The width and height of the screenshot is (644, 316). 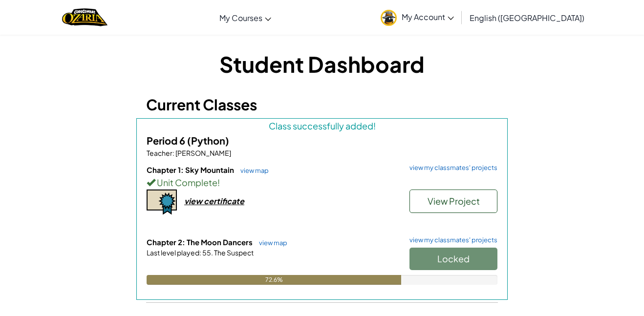 I want to click on div: Class successfully added!, so click(x=322, y=126).